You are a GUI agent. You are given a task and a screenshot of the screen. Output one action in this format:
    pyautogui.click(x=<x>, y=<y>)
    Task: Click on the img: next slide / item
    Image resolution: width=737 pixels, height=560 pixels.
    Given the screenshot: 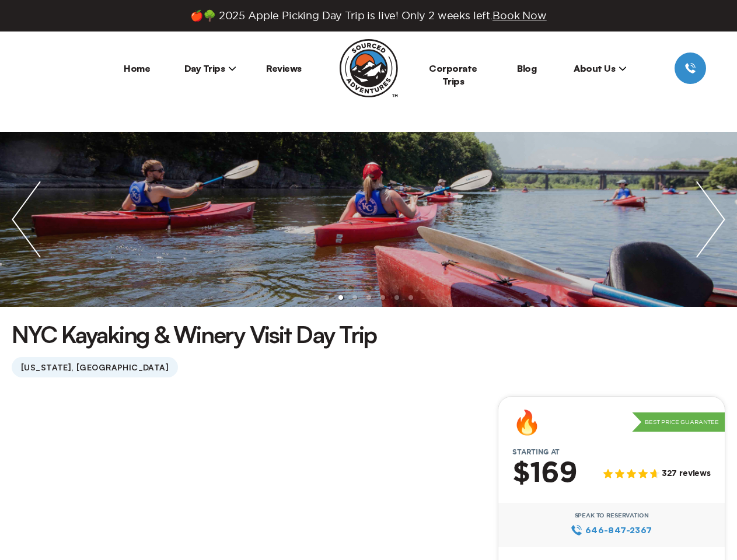 What is the action you would take?
    pyautogui.click(x=710, y=219)
    